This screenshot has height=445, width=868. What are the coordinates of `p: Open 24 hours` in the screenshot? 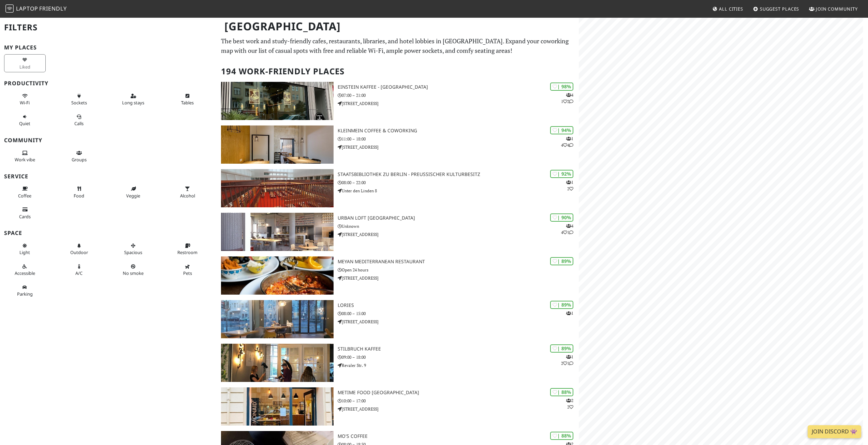 It's located at (458, 270).